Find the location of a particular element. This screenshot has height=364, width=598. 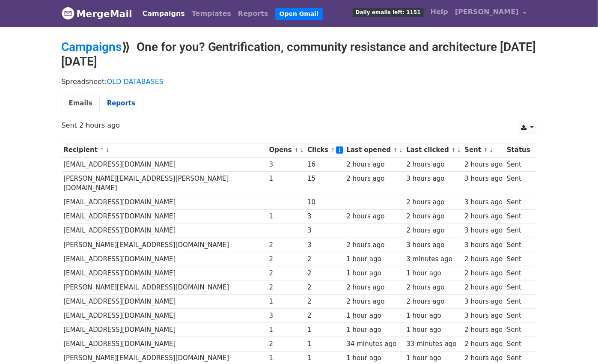

div: Chat Widget is located at coordinates (577, 343).